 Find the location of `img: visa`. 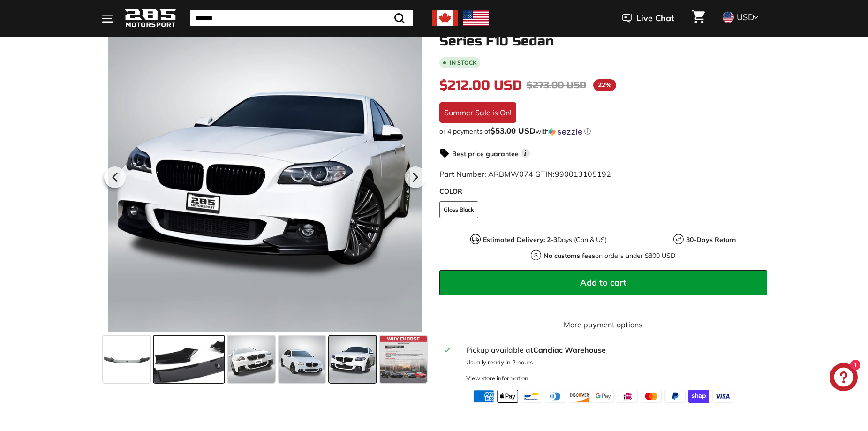

img: visa is located at coordinates (723, 397).